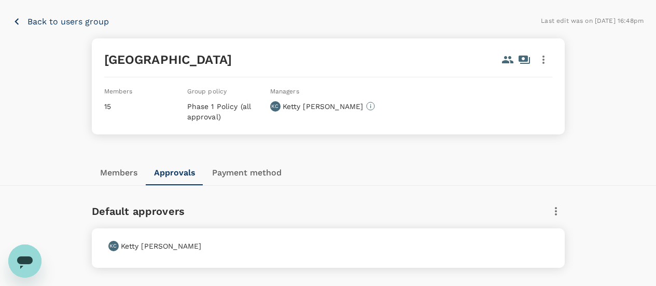  Describe the element at coordinates (118, 91) in the screenshot. I see `span: Members` at that location.